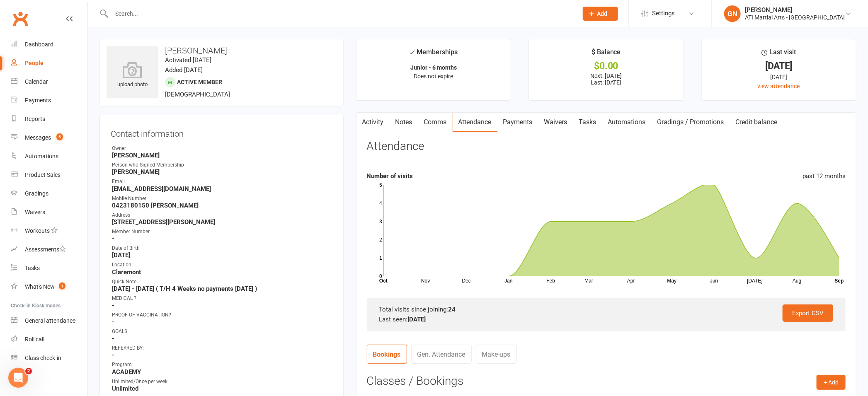  What do you see at coordinates (34, 339) in the screenshot?
I see `div: Roll call` at bounding box center [34, 339].